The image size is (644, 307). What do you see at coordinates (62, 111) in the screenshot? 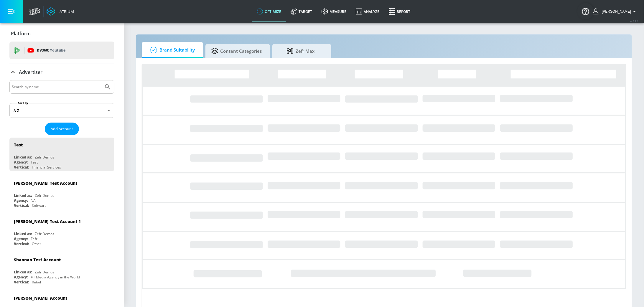
I see `div: A-Z` at bounding box center [62, 111].